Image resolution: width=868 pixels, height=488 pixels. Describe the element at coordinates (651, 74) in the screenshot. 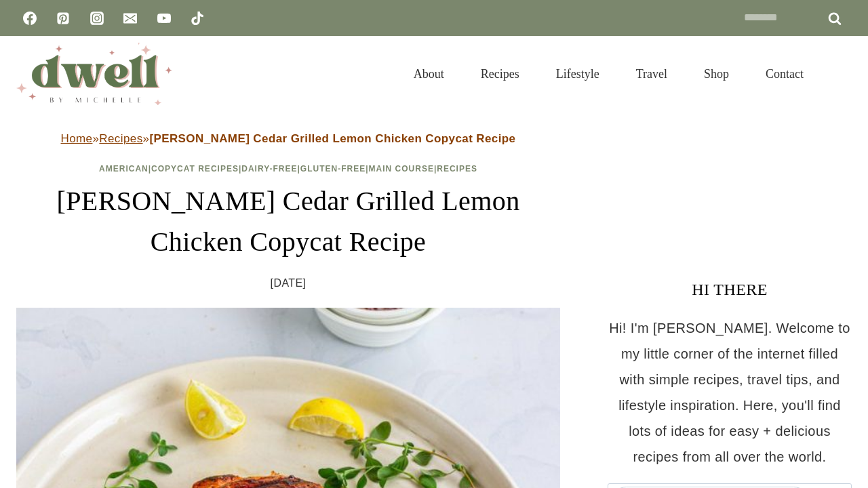

I see `a: Travel` at that location.